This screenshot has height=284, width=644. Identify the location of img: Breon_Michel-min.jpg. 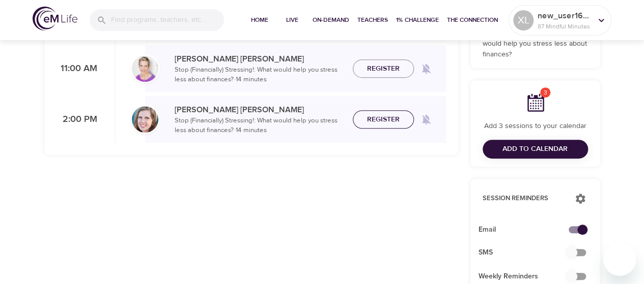
(145, 119).